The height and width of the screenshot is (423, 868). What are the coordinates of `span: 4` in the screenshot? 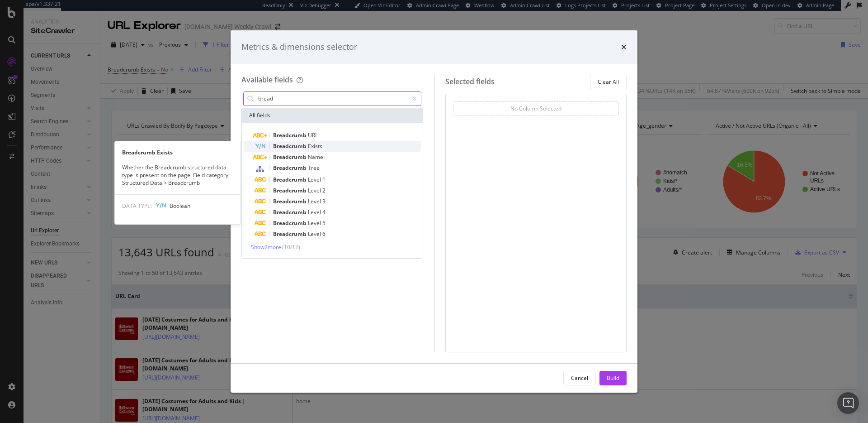 It's located at (324, 212).